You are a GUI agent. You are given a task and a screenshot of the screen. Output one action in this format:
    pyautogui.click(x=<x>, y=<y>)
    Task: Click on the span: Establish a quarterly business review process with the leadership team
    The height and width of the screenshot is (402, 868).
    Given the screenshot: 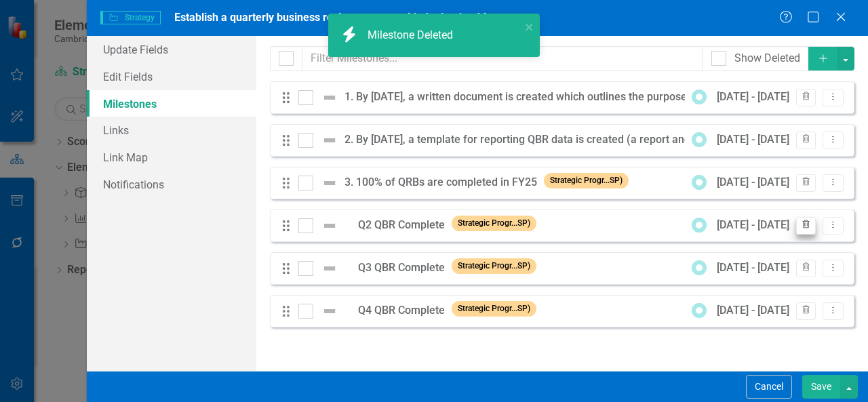 What is the action you would take?
    pyautogui.click(x=347, y=17)
    